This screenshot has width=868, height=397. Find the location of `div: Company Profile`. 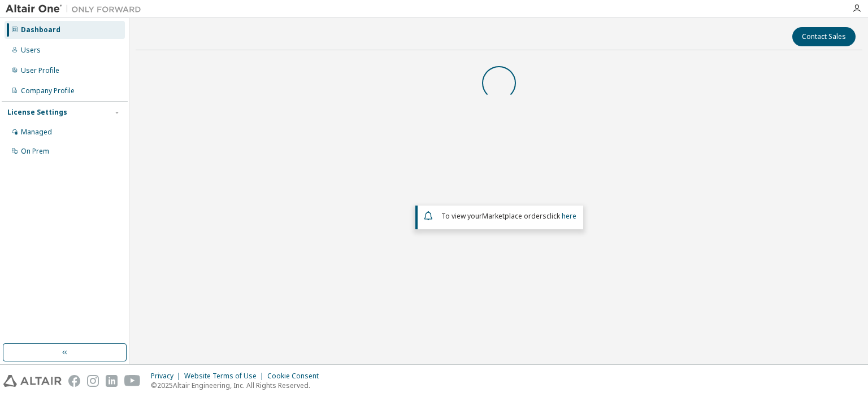

div: Company Profile is located at coordinates (47, 91).